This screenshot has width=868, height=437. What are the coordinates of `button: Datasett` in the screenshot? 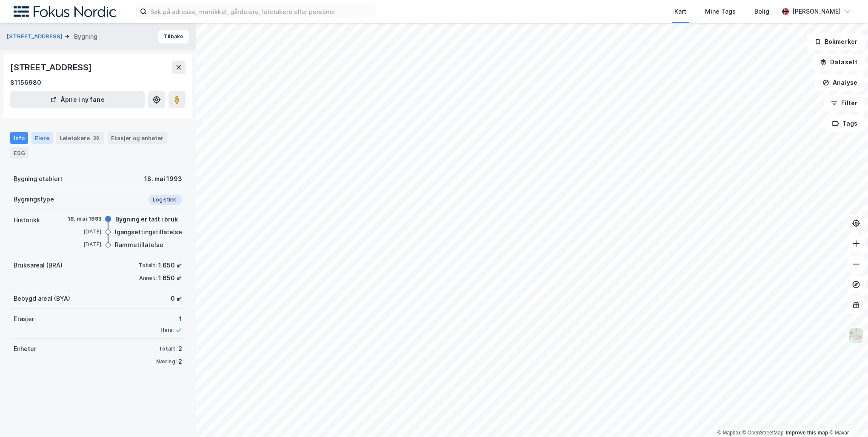 It's located at (839, 62).